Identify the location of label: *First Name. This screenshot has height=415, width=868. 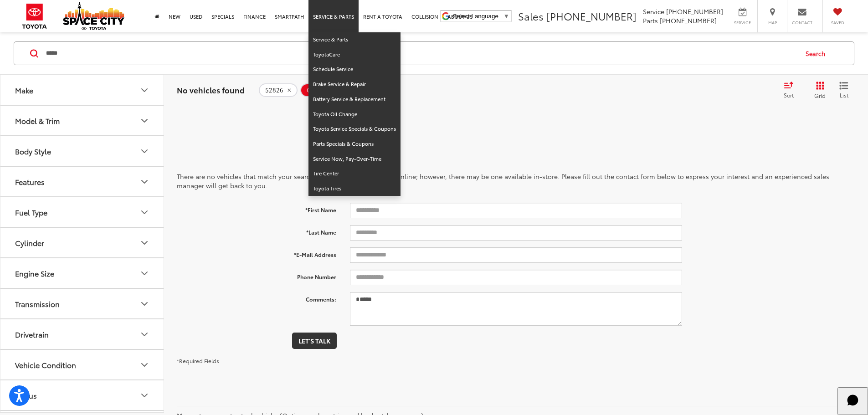
(256, 208).